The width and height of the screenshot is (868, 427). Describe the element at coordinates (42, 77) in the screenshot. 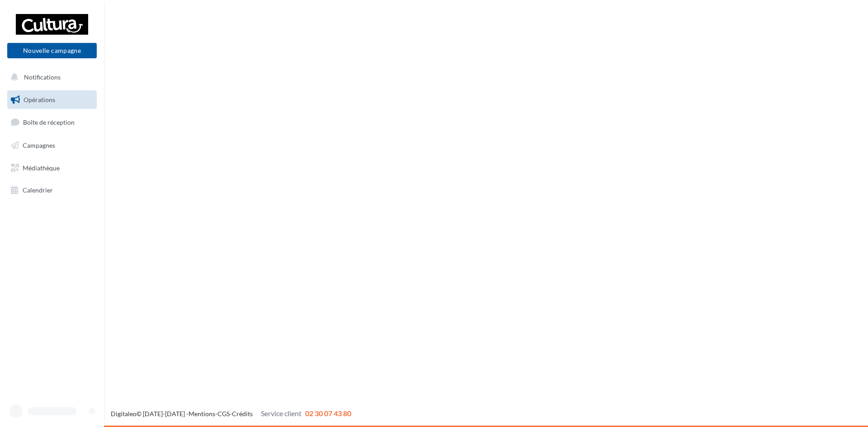

I see `span: Notifications` at that location.